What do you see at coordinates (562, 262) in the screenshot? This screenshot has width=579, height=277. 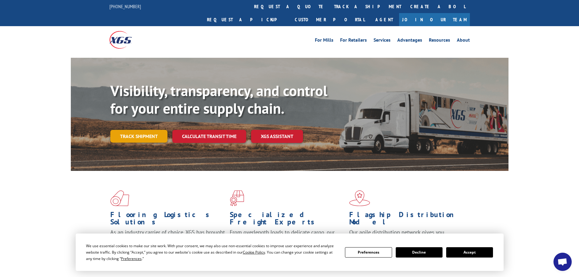 I see `div: Open chat` at bounding box center [562, 262].